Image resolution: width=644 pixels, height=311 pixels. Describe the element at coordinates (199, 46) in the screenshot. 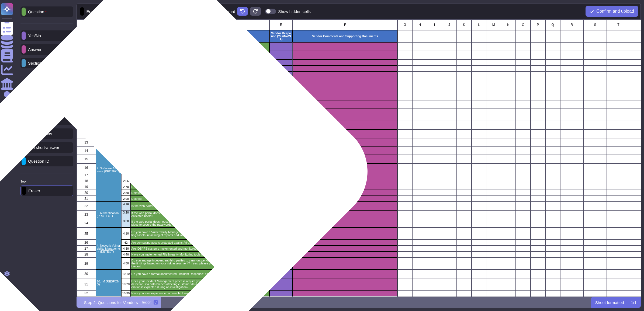

I see `p: Can you provide a copy of your Information Security Policy (or its Table of Contents)?` at that location.